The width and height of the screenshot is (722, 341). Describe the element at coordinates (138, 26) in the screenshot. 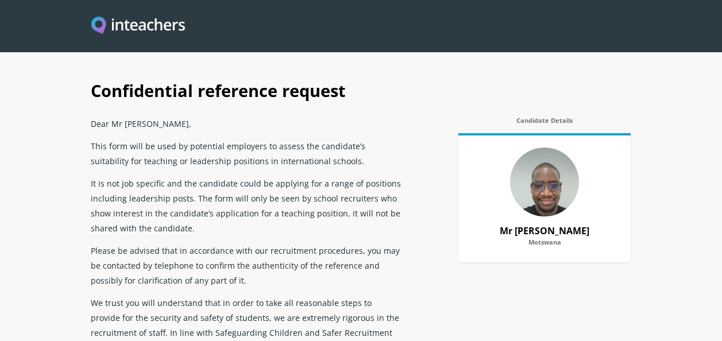

I see `img: Inteachers` at that location.